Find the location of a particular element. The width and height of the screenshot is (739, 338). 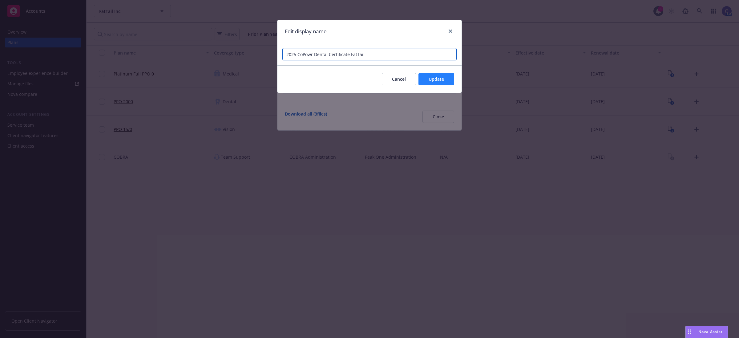

button: Nova Assist is located at coordinates (706, 331).